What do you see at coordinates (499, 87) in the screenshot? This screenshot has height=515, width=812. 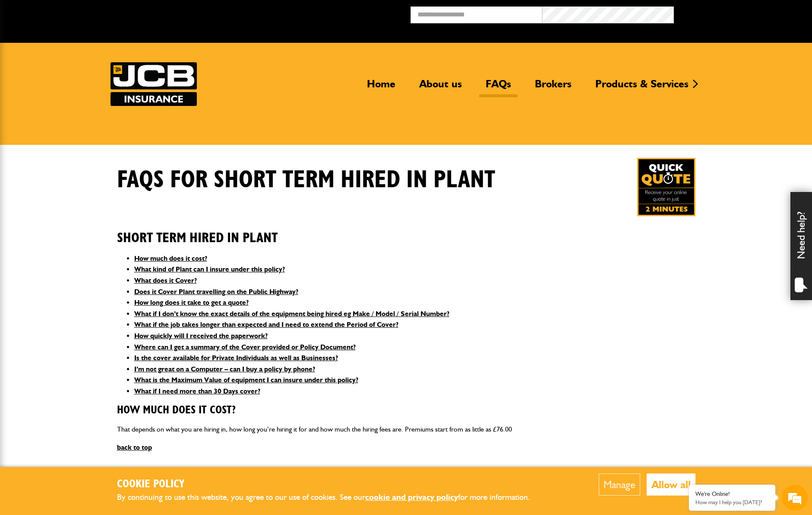 I see `a: FAQs` at bounding box center [499, 87].